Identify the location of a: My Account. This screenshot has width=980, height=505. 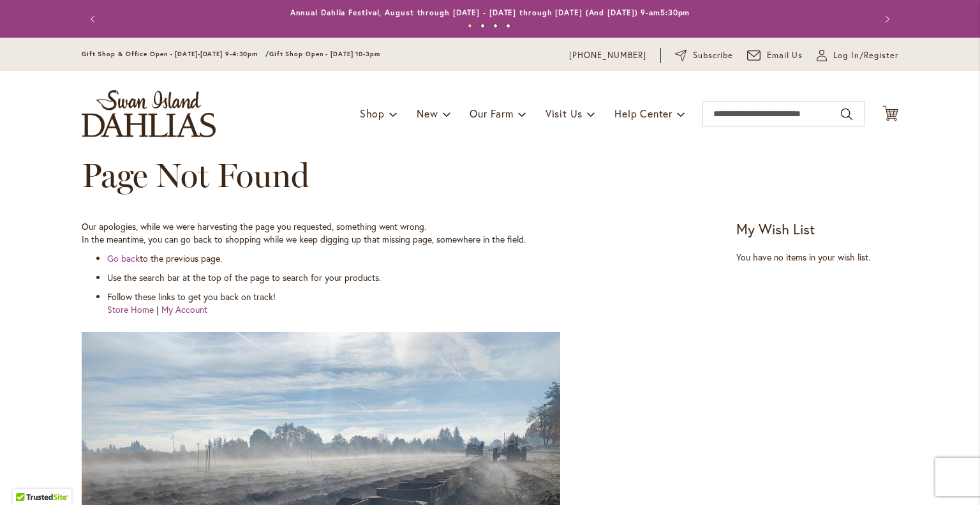
(184, 309).